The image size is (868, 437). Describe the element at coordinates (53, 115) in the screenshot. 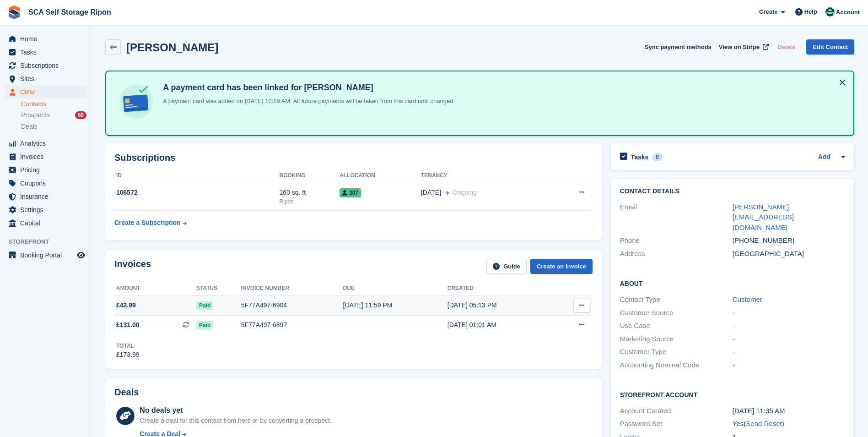

I see `a: Prospects 50` at that location.